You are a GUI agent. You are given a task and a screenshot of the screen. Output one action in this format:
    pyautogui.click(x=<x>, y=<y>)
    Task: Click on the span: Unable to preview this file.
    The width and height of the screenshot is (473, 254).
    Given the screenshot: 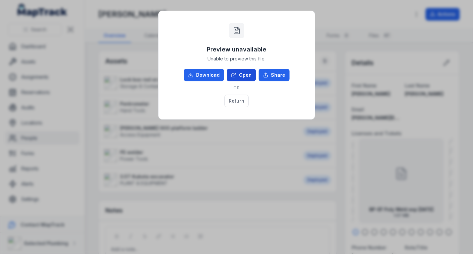 What is the action you would take?
    pyautogui.click(x=236, y=59)
    